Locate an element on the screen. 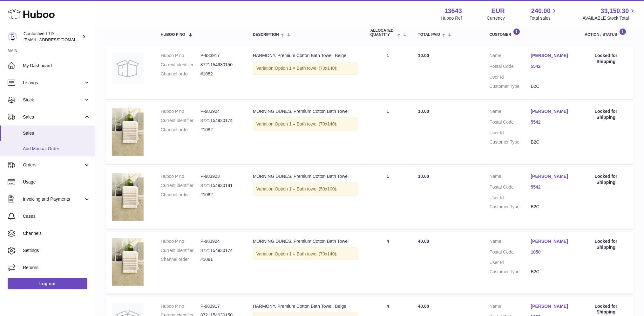 The image size is (644, 316). a: 240.00 Total sales is located at coordinates (543, 14).